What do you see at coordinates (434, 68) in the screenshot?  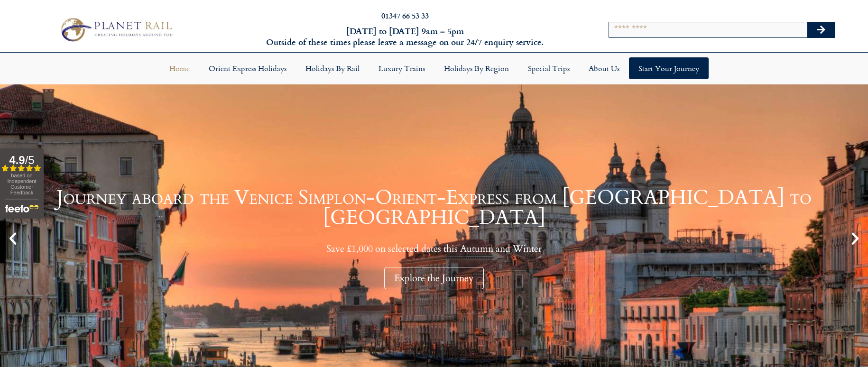 I see `nav: Menu` at bounding box center [434, 68].